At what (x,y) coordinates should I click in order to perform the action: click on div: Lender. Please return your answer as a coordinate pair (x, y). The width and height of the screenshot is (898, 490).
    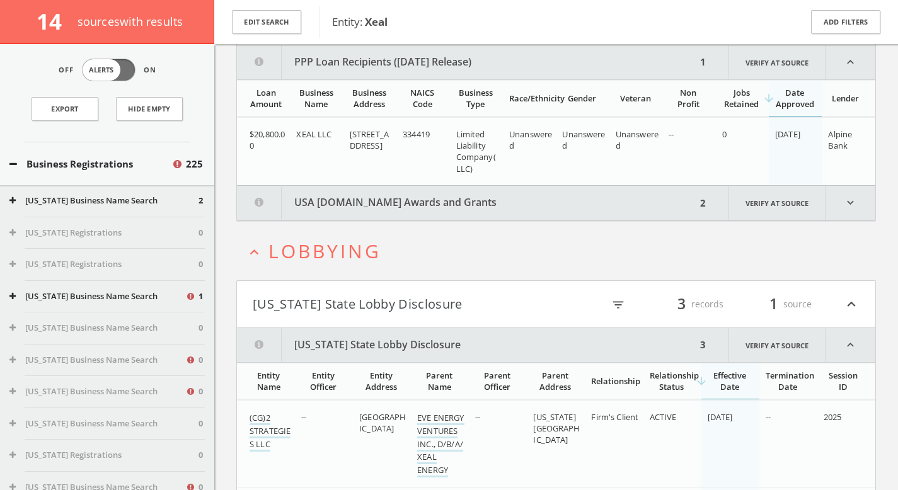
    Looking at the image, I should click on (845, 98).